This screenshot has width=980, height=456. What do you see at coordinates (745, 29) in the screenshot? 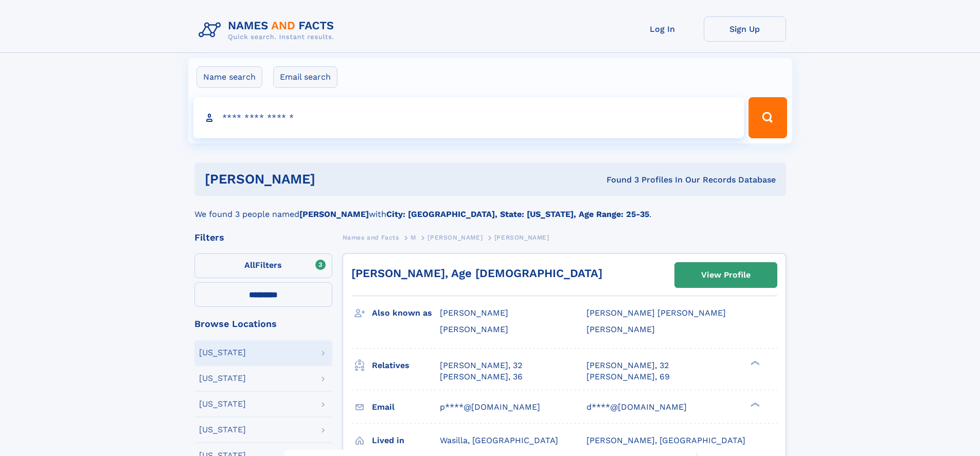
I see `a: Sign Up` at bounding box center [745, 29].